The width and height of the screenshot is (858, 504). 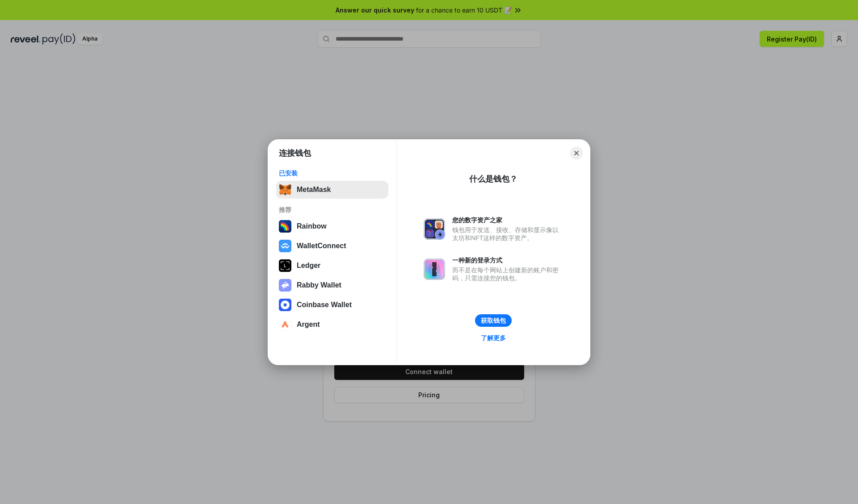 What do you see at coordinates (332, 174) in the screenshot?
I see `div: 已安装` at bounding box center [332, 174].